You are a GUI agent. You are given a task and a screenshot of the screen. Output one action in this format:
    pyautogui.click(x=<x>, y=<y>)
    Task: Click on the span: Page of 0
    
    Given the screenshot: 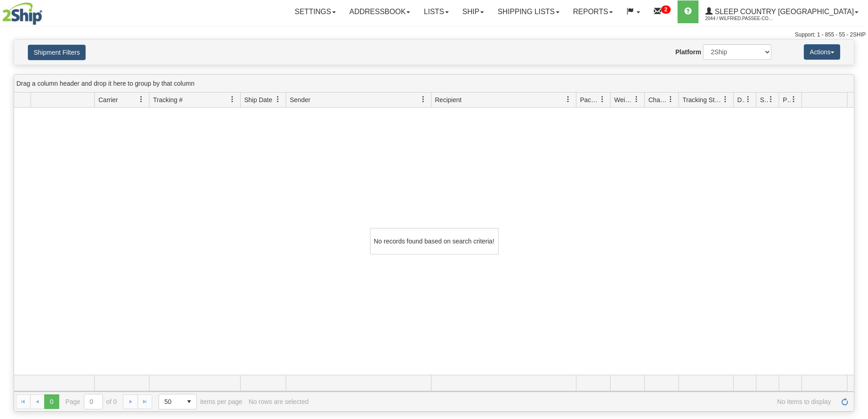 What is the action you would take?
    pyautogui.click(x=91, y=402)
    